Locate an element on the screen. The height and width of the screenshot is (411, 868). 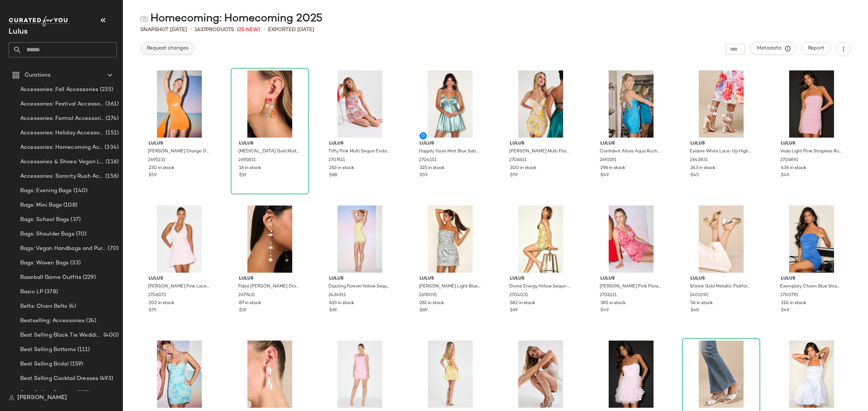
span: 582 in stock is located at coordinates (523, 303).